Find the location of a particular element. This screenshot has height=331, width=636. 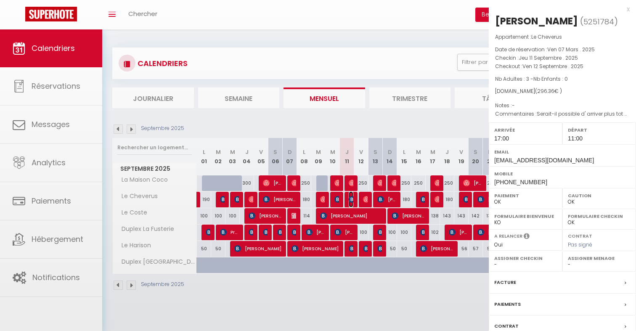

label: Mobile is located at coordinates (562, 174).